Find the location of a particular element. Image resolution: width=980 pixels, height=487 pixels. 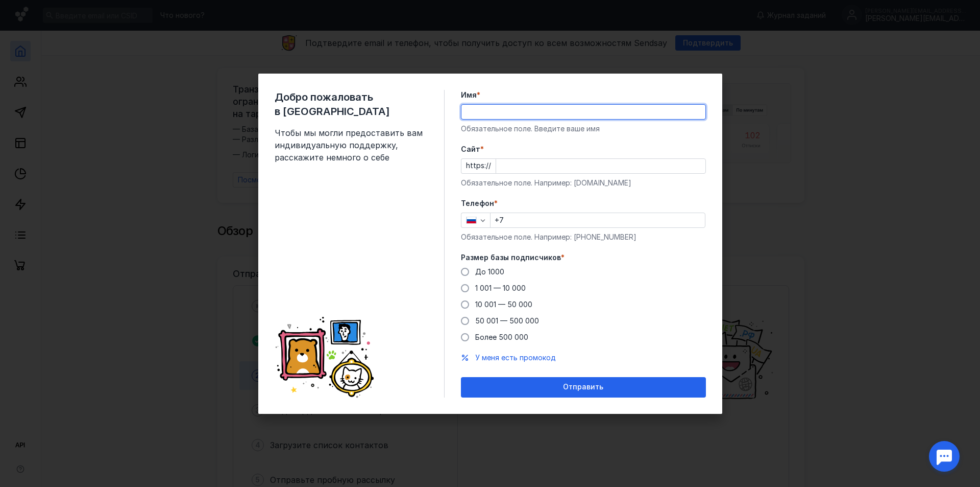

span: Имя is located at coordinates (469, 95).